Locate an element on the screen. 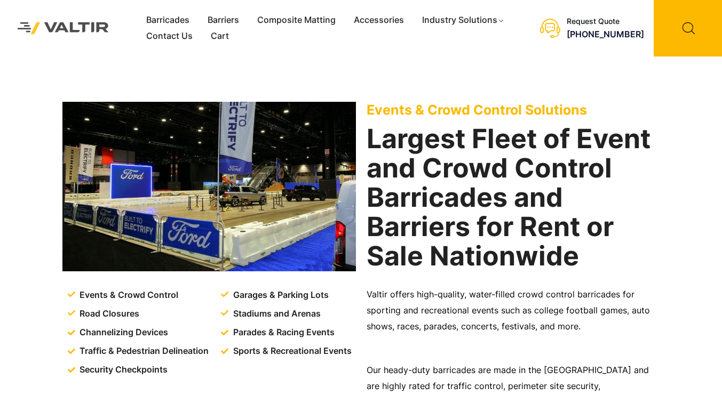 The width and height of the screenshot is (722, 396). a: Industry Solutions is located at coordinates (463, 20).